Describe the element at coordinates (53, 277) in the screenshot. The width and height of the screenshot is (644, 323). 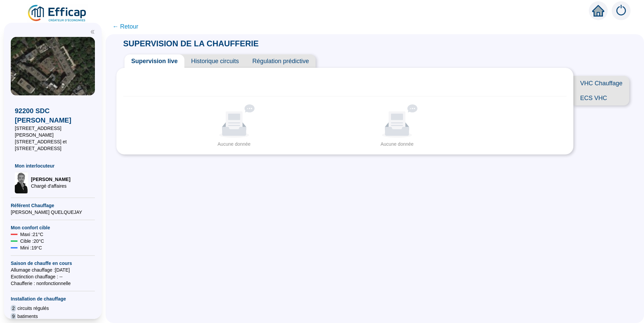
I see `span: Exctinction chauffage : --` at that location.